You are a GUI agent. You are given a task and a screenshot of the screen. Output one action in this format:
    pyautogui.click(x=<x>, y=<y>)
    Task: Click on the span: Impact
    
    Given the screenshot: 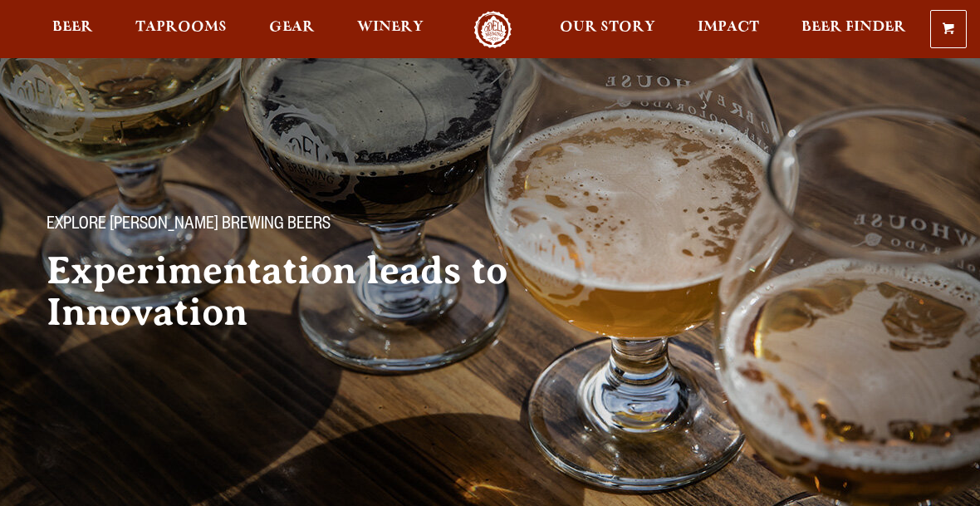 What is the action you would take?
    pyautogui.click(x=729, y=27)
    